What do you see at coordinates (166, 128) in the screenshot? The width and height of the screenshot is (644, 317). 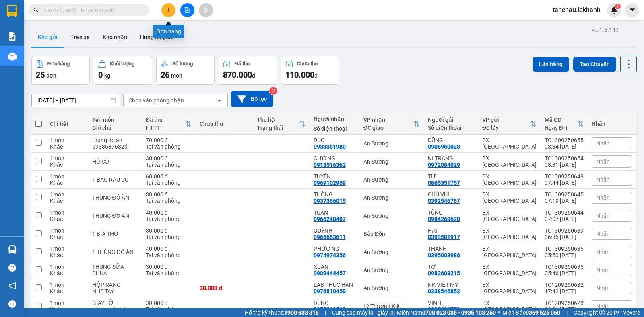 I see `div: HTTT` at bounding box center [166, 128].